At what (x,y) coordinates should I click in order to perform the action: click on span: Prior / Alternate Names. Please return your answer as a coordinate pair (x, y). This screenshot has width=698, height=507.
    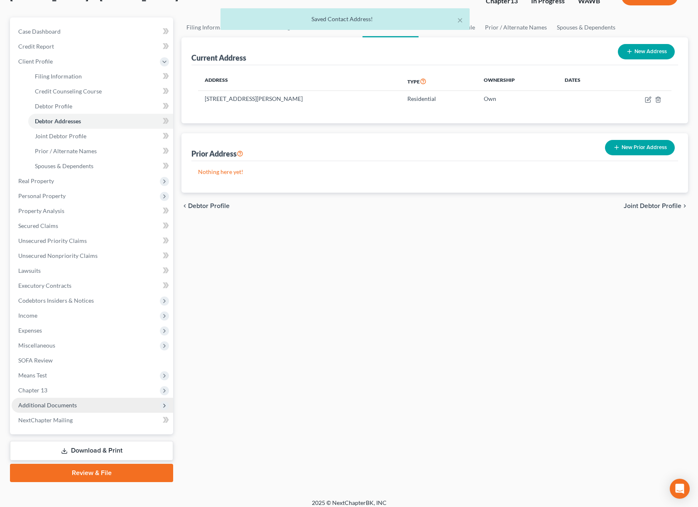
    Looking at the image, I should click on (66, 151).